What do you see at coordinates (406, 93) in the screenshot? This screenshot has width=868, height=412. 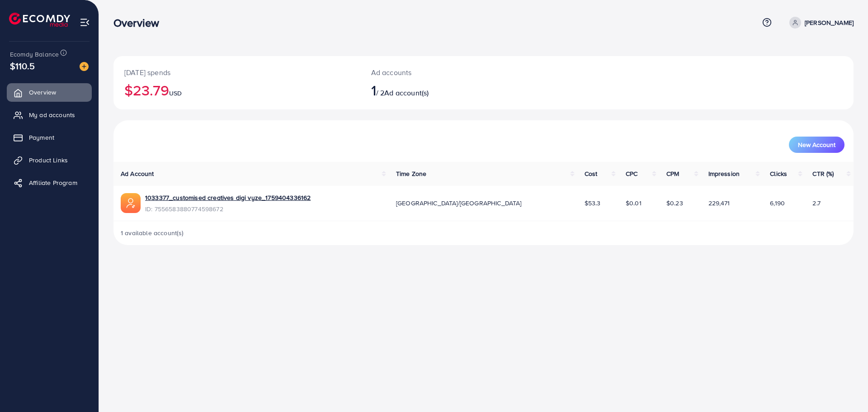 I see `span: Ad account(s)` at bounding box center [406, 93].